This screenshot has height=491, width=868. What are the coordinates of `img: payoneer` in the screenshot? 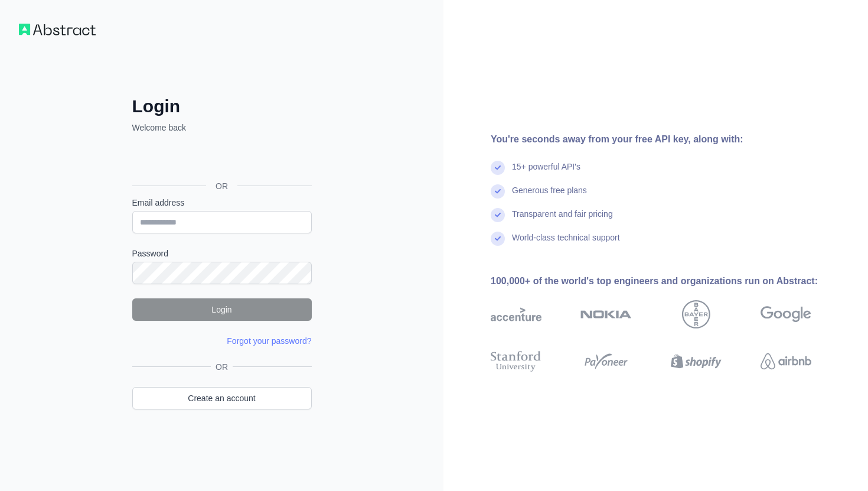 It's located at (606, 361).